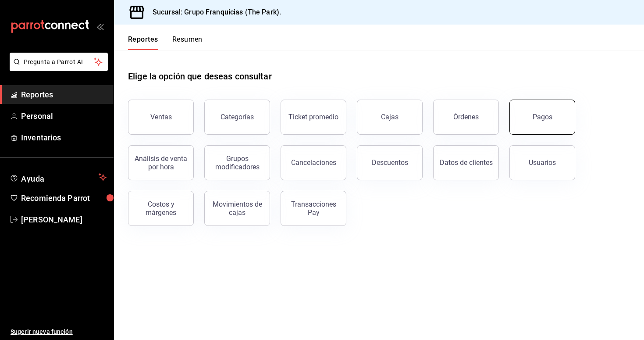  I want to click on button: Resumen, so click(187, 43).